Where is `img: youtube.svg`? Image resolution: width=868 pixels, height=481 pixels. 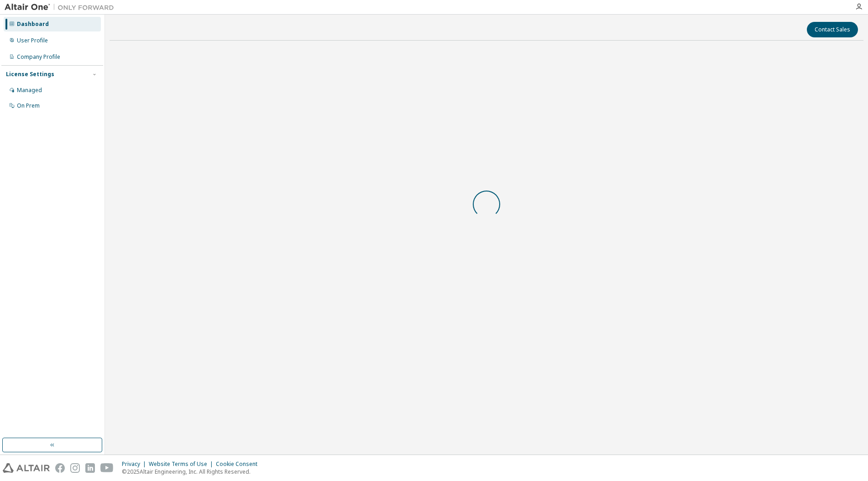
img: youtube.svg is located at coordinates (107, 467).